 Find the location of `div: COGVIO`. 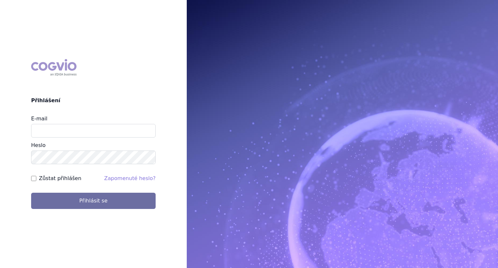

div: COGVIO is located at coordinates (54, 67).